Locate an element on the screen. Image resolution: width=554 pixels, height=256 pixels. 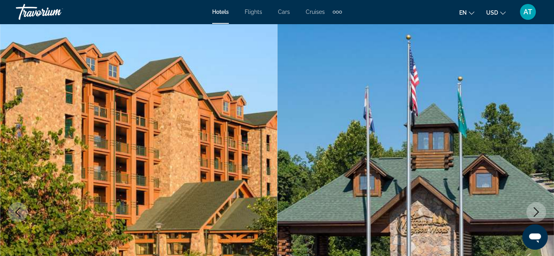
a: Hotels is located at coordinates (221, 12).